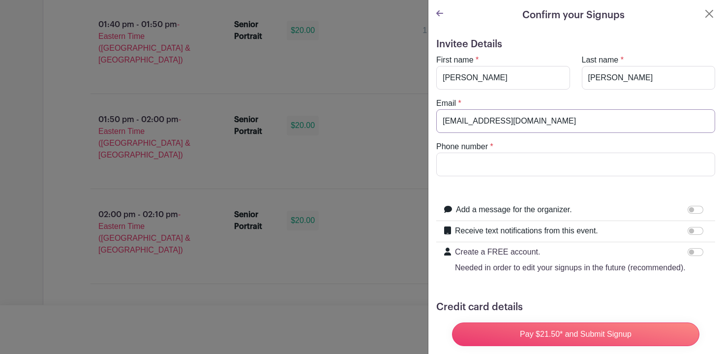 Image resolution: width=723 pixels, height=354 pixels. I want to click on label: Phone number, so click(462, 147).